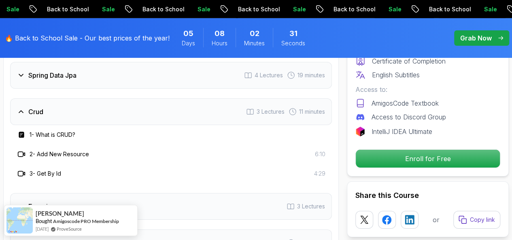 This screenshot has height=240, width=512. I want to click on p: Grab Now, so click(476, 38).